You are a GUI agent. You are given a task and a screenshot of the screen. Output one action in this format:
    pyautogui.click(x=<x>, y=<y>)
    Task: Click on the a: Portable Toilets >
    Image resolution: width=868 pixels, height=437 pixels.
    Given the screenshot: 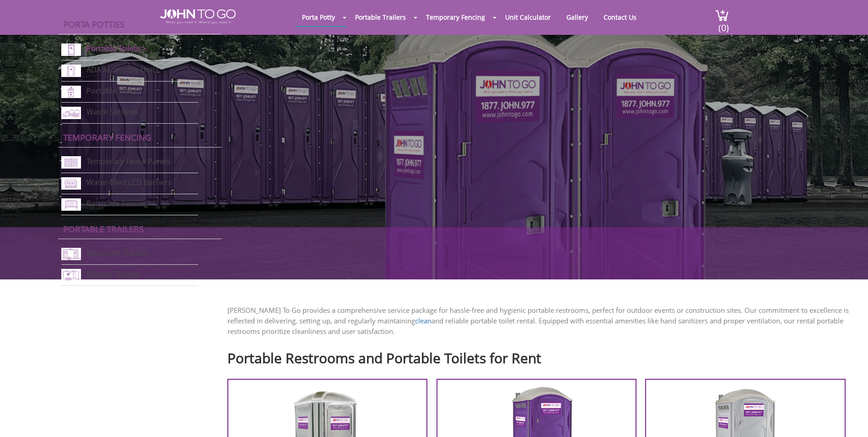 What is the action you would take?
    pyautogui.click(x=116, y=48)
    